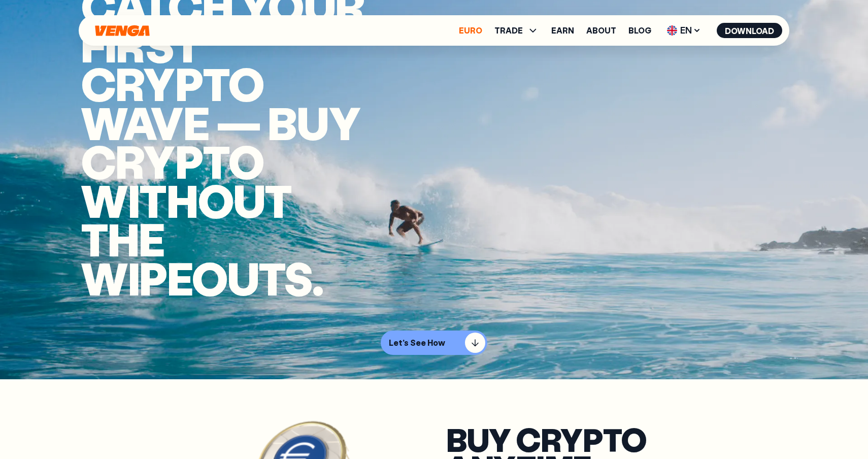  I want to click on a: About, so click(601, 30).